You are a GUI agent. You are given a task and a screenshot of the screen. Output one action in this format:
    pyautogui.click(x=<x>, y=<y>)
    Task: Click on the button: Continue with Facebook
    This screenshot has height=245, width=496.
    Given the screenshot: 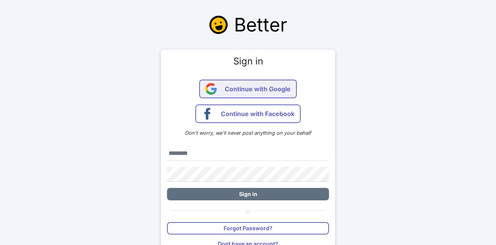 What is the action you would take?
    pyautogui.click(x=248, y=114)
    